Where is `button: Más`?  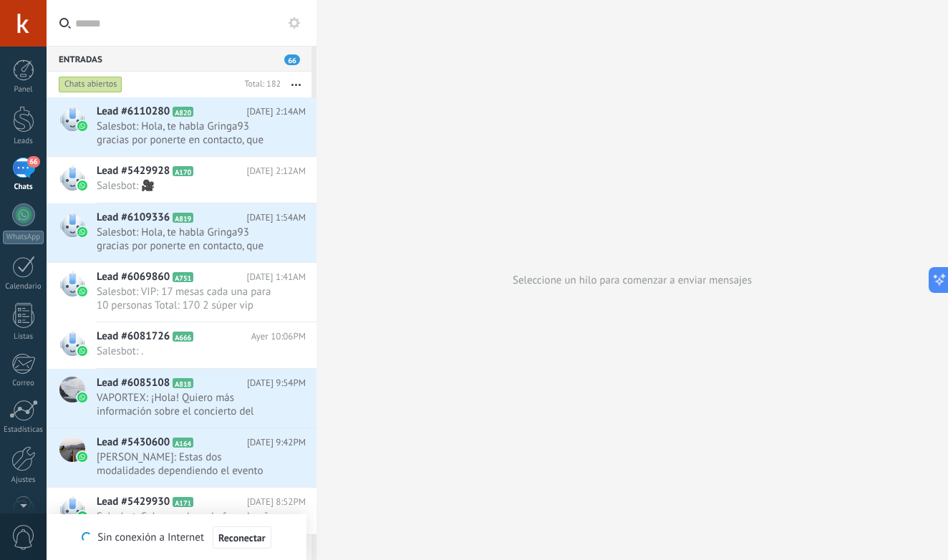
button: Más is located at coordinates (296, 85).